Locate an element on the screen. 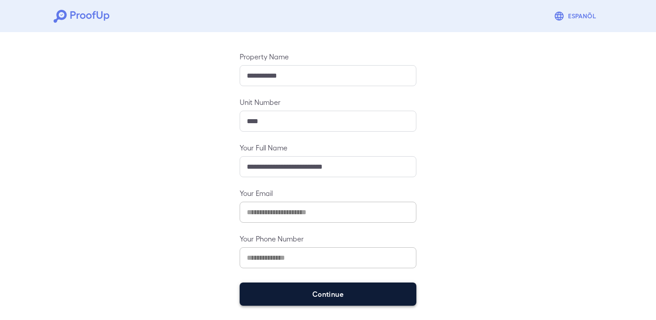 This screenshot has width=656, height=320. label: Your Email is located at coordinates (328, 193).